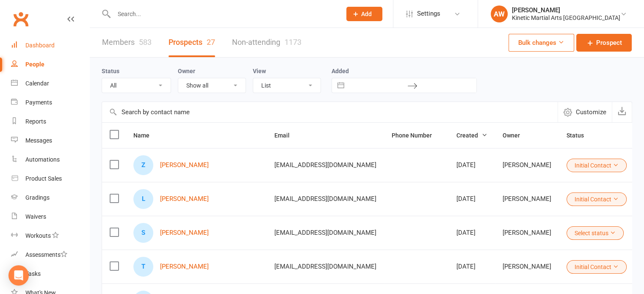 Image resolution: width=644 pixels, height=294 pixels. I want to click on label: Added, so click(404, 71).